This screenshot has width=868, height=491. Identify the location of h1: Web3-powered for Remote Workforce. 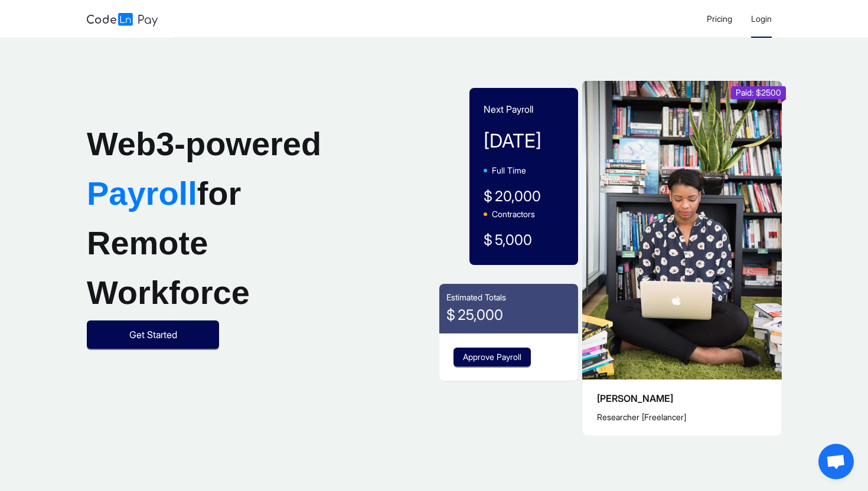
(229, 218).